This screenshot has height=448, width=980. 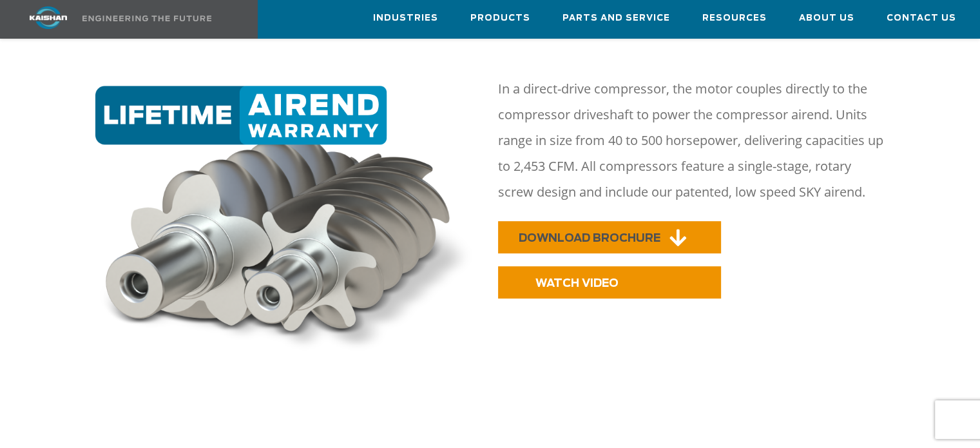 I want to click on img: warranty, so click(x=286, y=222).